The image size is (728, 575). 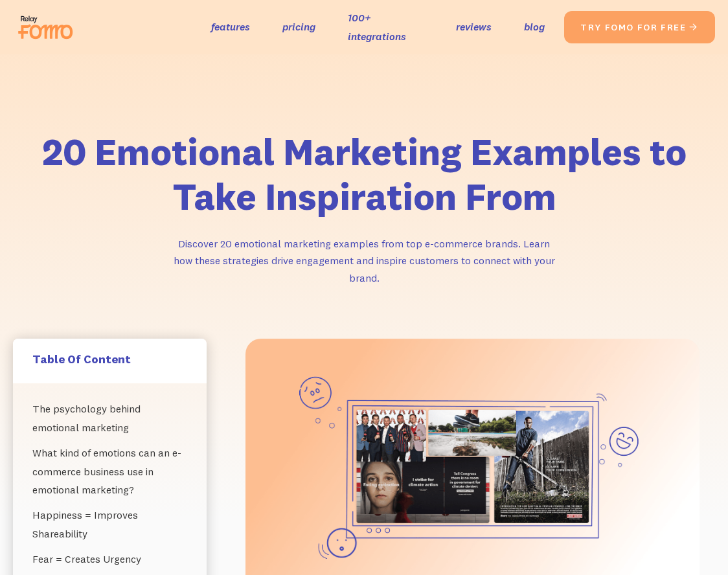 What do you see at coordinates (299, 26) in the screenshot?
I see `a: pricing` at bounding box center [299, 26].